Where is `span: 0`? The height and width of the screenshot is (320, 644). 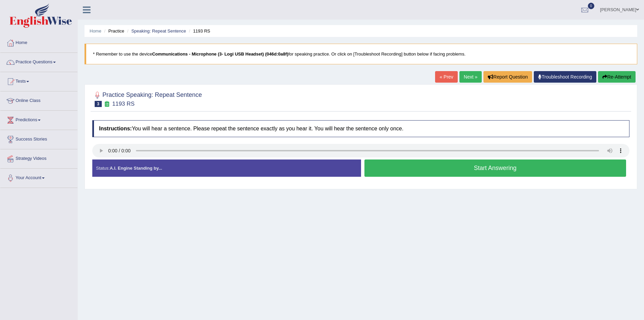
span: 0 is located at coordinates (591, 6).